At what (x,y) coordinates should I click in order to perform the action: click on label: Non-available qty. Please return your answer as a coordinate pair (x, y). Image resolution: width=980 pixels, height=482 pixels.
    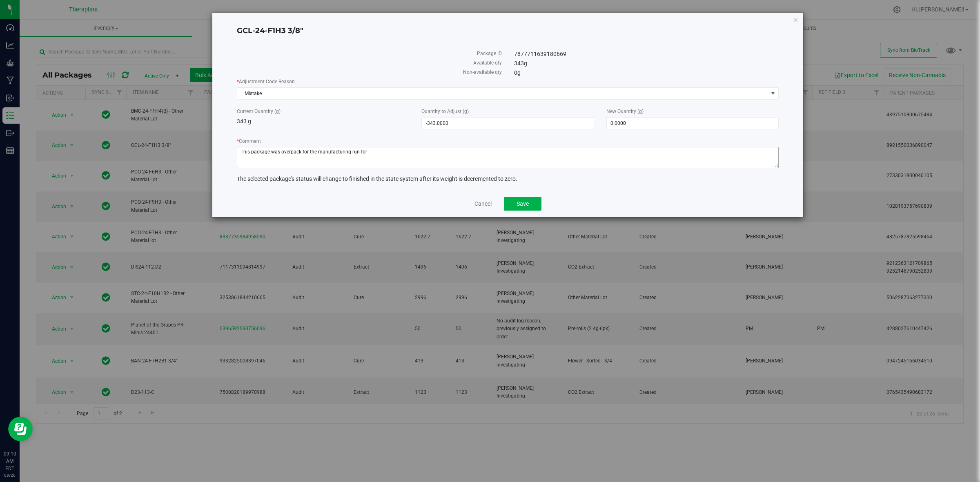
    Looking at the image, I should click on (369, 72).